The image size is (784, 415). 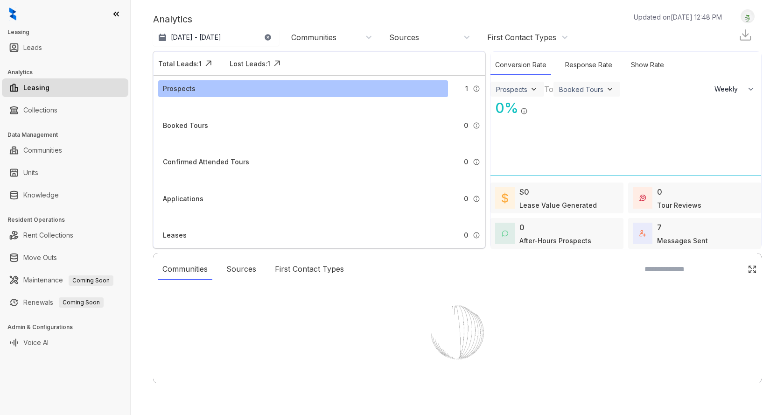 I want to click on img: LeaseValue, so click(x=505, y=198).